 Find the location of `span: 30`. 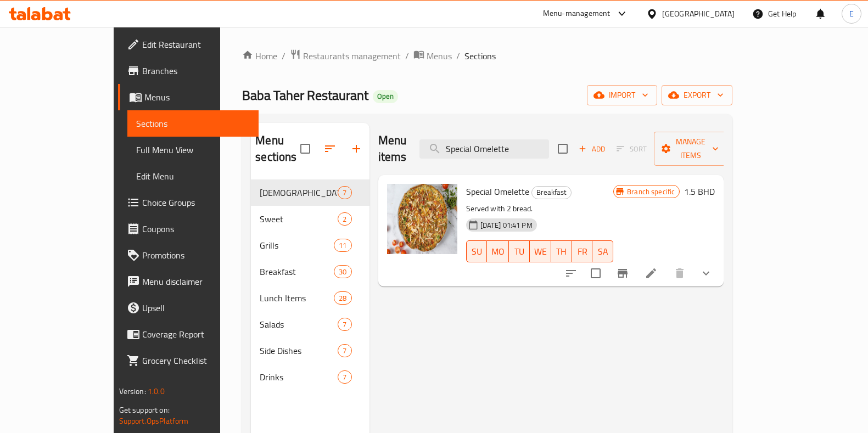

span: 30 is located at coordinates (342, 272).